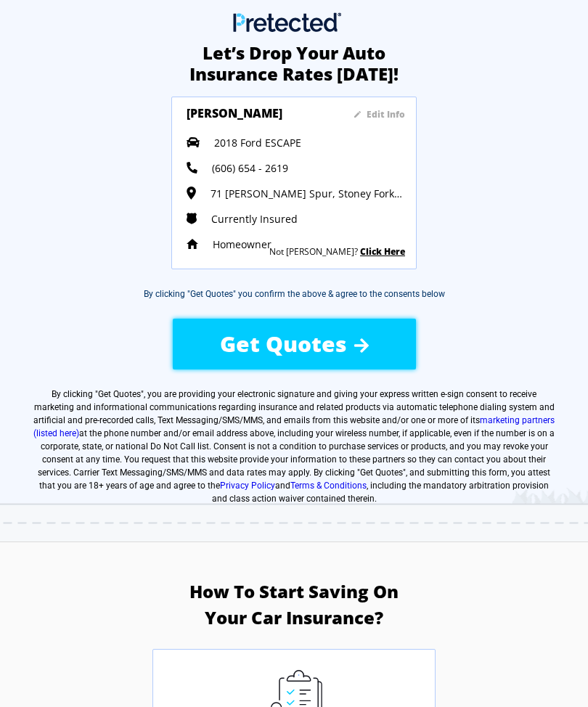 This screenshot has height=707, width=588. What do you see at coordinates (328, 486) in the screenshot?
I see `a: Terms & Conditions` at bounding box center [328, 486].